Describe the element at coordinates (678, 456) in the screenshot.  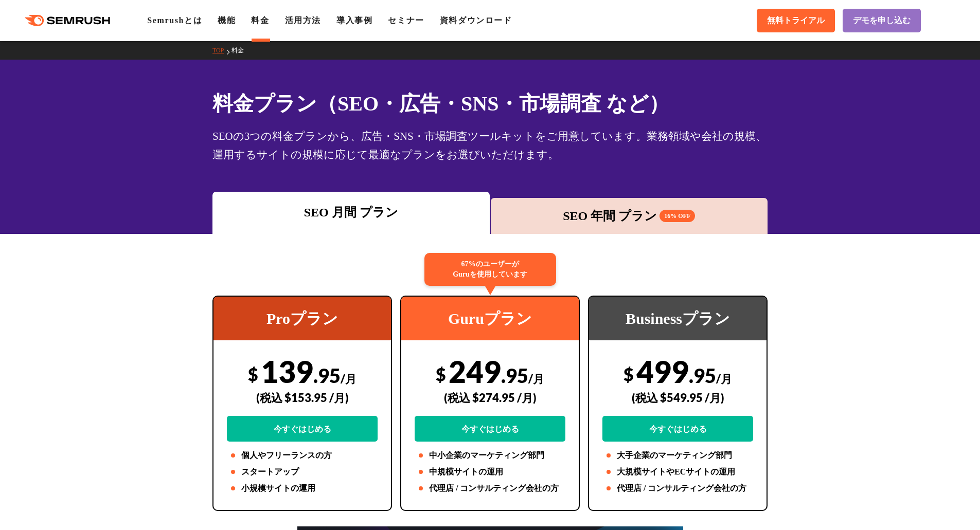
I see `li: 大手企業のマーケティング部門` at that location.